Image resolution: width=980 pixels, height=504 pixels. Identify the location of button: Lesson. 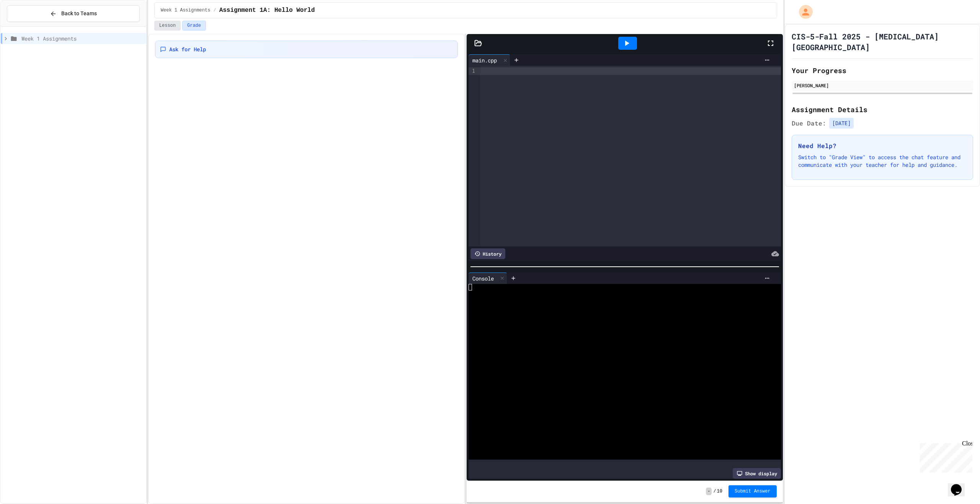
(167, 26).